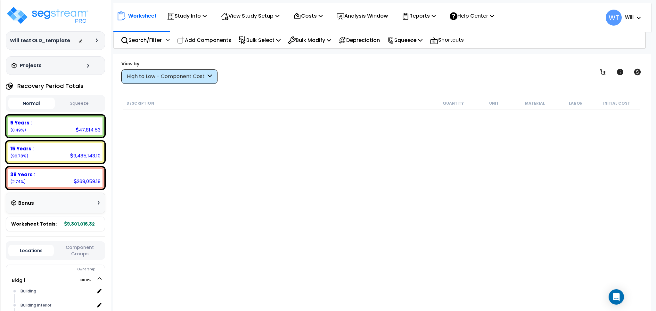 The height and width of the screenshot is (311, 656). What do you see at coordinates (31, 103) in the screenshot?
I see `button: Normal` at bounding box center [31, 103].